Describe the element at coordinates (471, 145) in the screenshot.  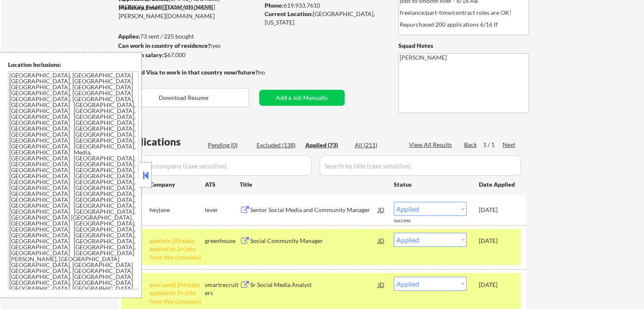
I see `div: Back` at that location.